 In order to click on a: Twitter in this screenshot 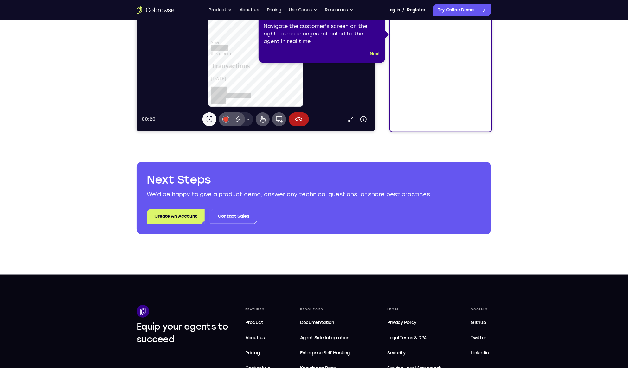, I will do `click(480, 338)`.